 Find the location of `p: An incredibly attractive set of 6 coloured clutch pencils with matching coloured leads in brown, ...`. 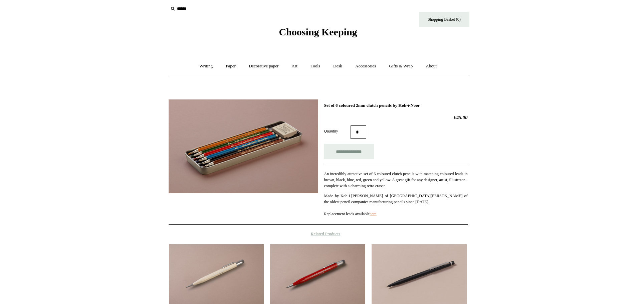

p: An incredibly attractive set of 6 coloured clutch pencils with matching coloured leads in brown, ... is located at coordinates (395, 180).